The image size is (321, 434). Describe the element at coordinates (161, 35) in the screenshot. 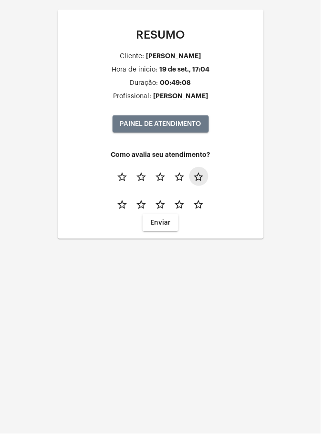

I see `p: RESUMO` at that location.